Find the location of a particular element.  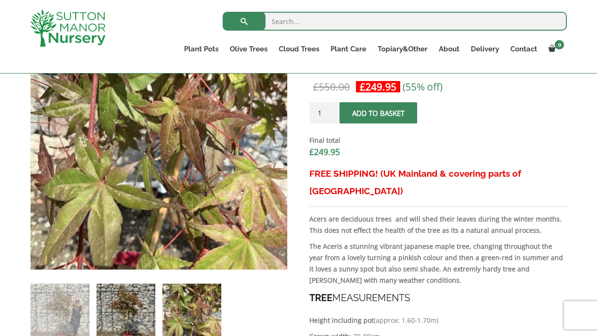

b: will shed their leaves during the winter months. This does not effect the health of the tree as i... is located at coordinates (436, 224).